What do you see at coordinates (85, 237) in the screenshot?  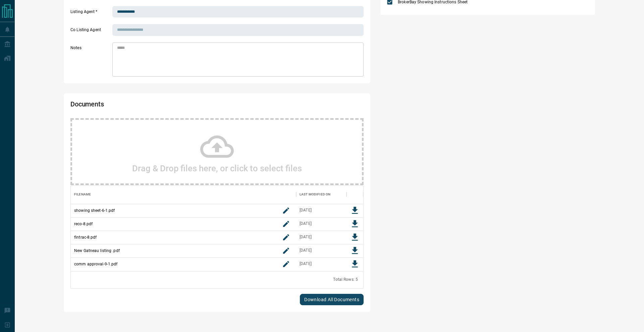 I see `p: fintrac-8.pdf` at bounding box center [85, 237].